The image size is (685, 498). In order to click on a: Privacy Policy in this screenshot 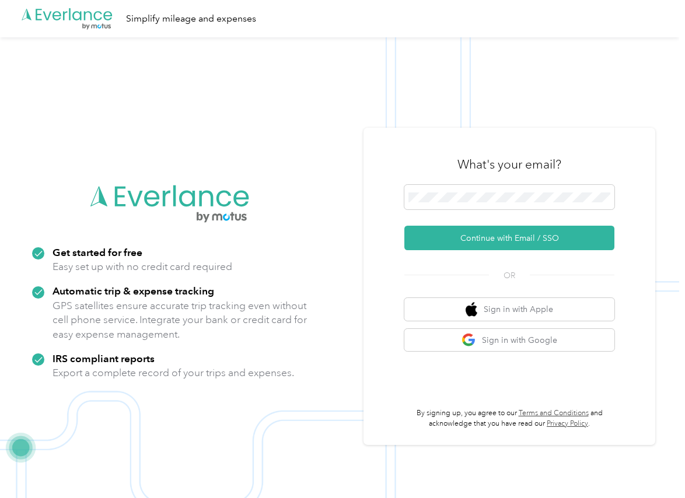, I will do `click(567, 423)`.